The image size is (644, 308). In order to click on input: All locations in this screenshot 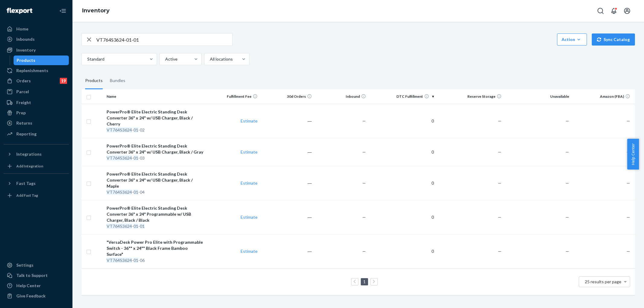, I will do `click(210, 59)`.